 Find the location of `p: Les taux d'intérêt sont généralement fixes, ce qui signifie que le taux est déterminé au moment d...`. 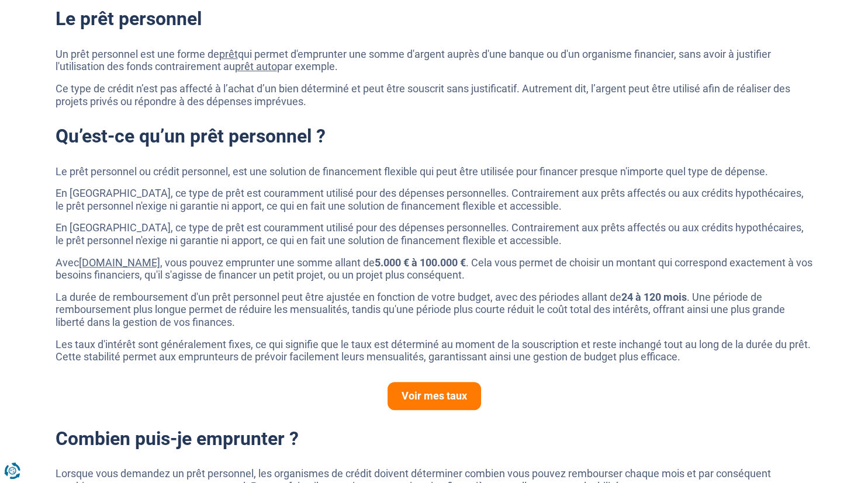

p: Les taux d'intérêt sont généralement fixes, ce qui signifie que le taux est déterminé au moment d... is located at coordinates (434, 350).